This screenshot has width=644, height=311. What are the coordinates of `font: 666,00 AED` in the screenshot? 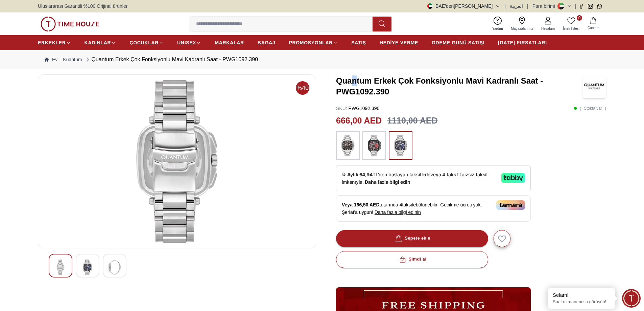 It's located at (359, 120).